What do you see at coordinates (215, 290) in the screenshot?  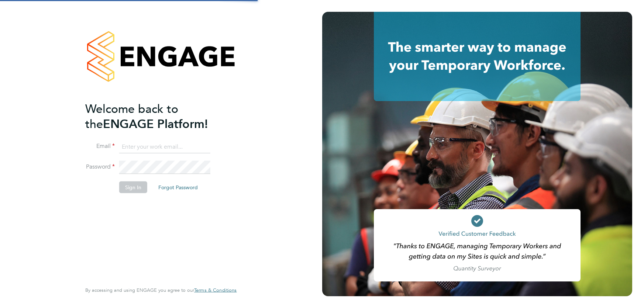 I see `a: Terms & Conditions` at bounding box center [215, 290].